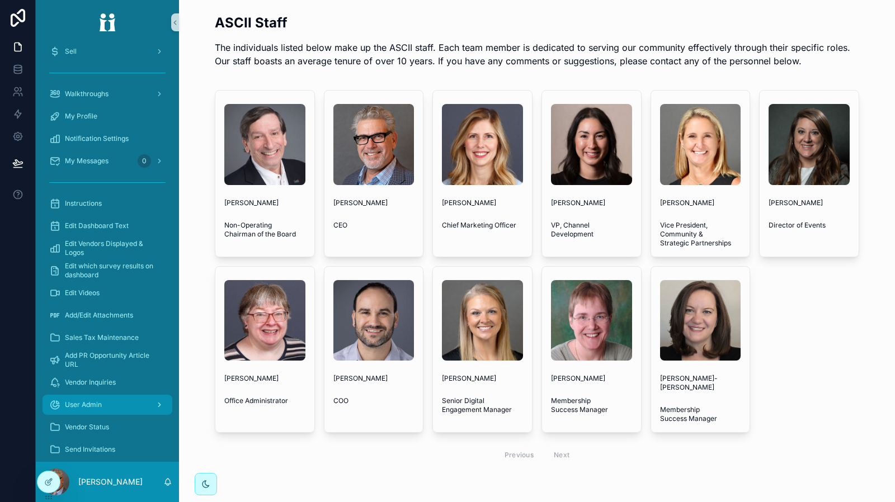 The height and width of the screenshot is (502, 895). Describe the element at coordinates (107, 450) in the screenshot. I see `a: Send Invitations` at that location.